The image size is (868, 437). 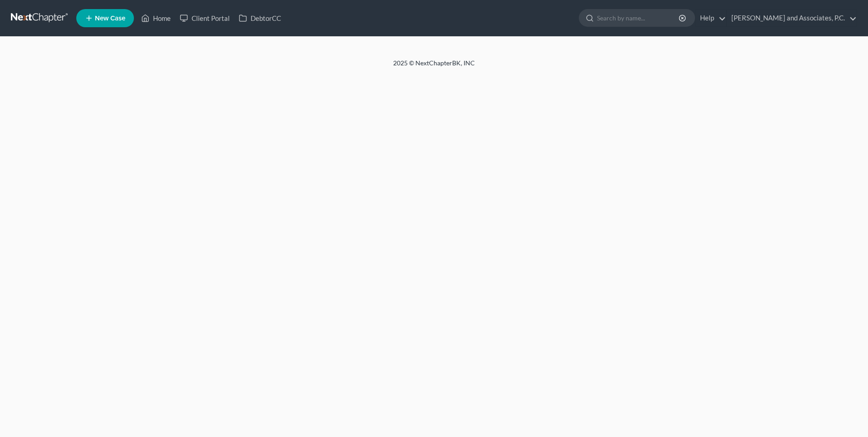 I want to click on a: Home, so click(x=156, y=18).